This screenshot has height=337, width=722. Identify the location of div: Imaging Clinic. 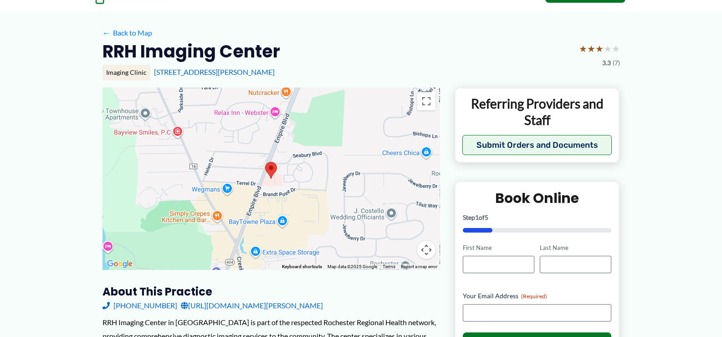
(126, 72).